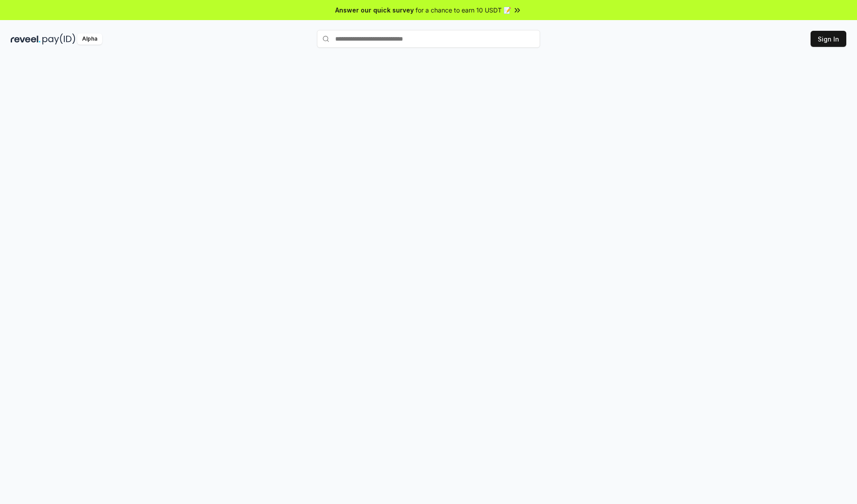 The height and width of the screenshot is (504, 857). What do you see at coordinates (464, 10) in the screenshot?
I see `span: for a chance to earn 10 USDT 📝` at bounding box center [464, 10].